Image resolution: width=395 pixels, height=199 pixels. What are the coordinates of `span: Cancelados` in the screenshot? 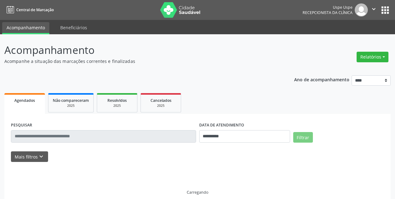 It's located at (161, 101).